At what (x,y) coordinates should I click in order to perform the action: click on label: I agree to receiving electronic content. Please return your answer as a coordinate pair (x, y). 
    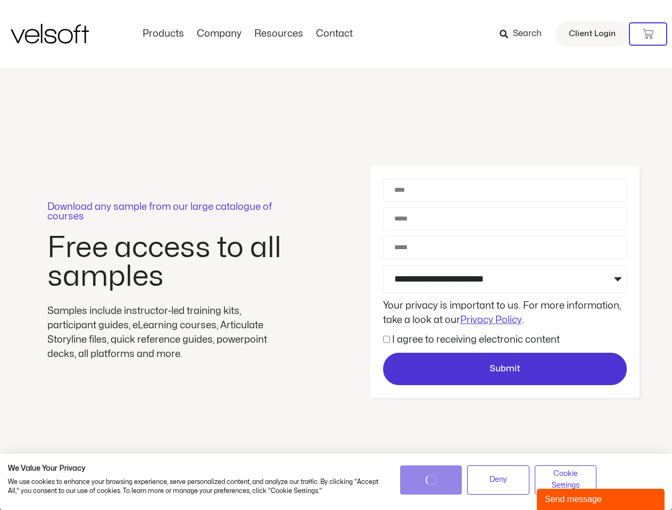
    Looking at the image, I should click on (475, 340).